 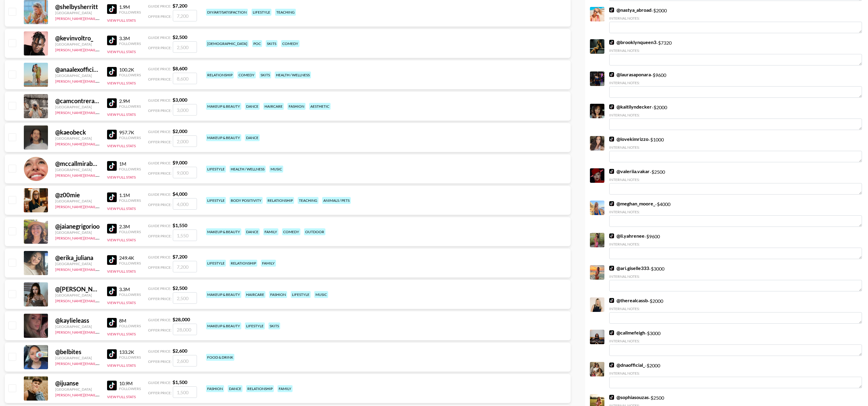 I want to click on div: 1M, so click(x=130, y=164).